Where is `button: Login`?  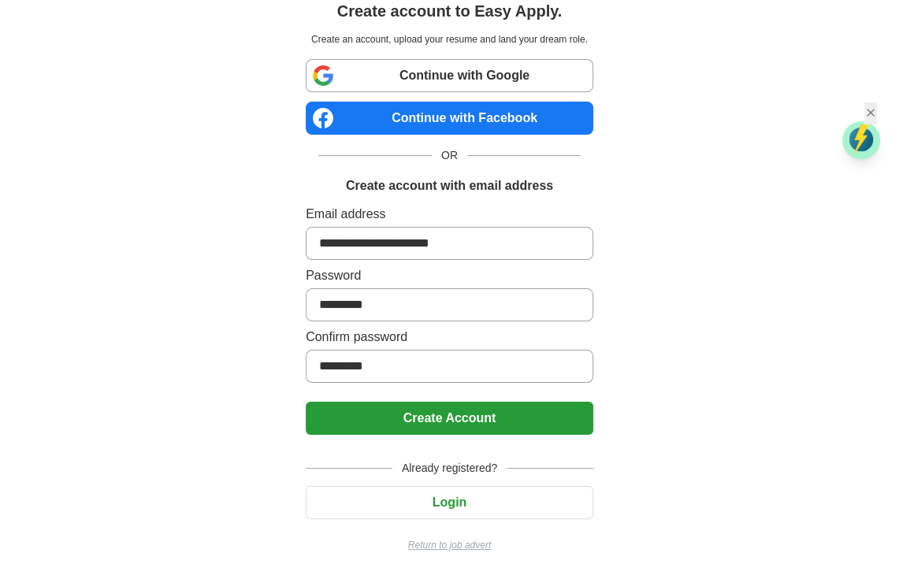
button: Login is located at coordinates (449, 502).